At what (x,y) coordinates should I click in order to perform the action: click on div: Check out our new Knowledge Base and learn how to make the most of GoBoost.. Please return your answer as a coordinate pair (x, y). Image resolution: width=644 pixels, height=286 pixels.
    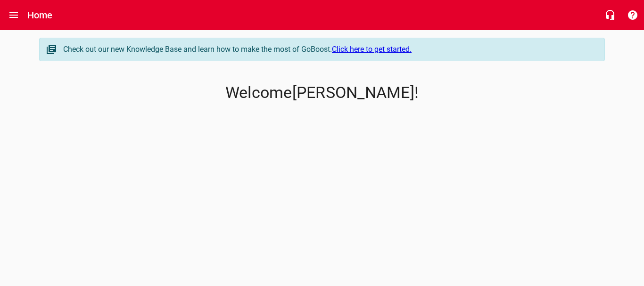
    Looking at the image, I should click on (329, 49).